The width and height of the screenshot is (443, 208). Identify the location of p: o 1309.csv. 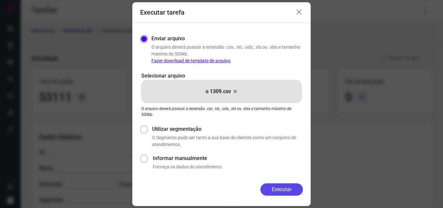
(218, 91).